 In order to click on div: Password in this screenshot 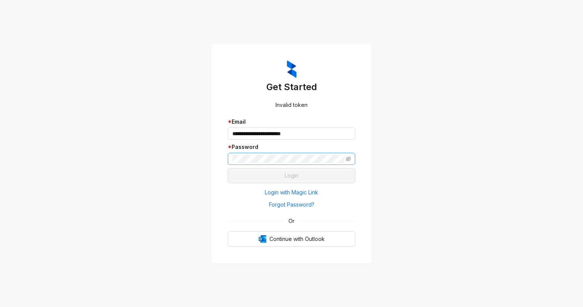, I will do `click(292, 147)`.